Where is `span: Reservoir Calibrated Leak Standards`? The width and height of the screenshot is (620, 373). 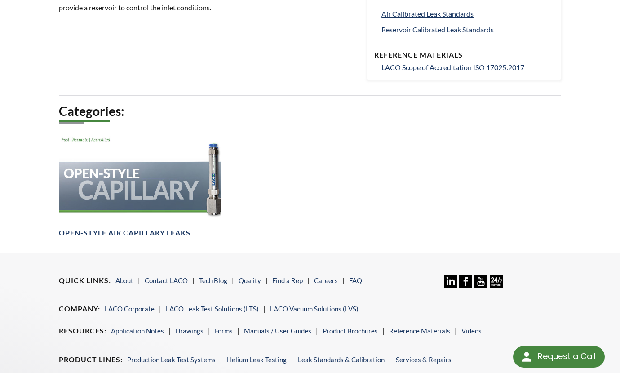
span: Reservoir Calibrated Leak Standards is located at coordinates (438, 29).